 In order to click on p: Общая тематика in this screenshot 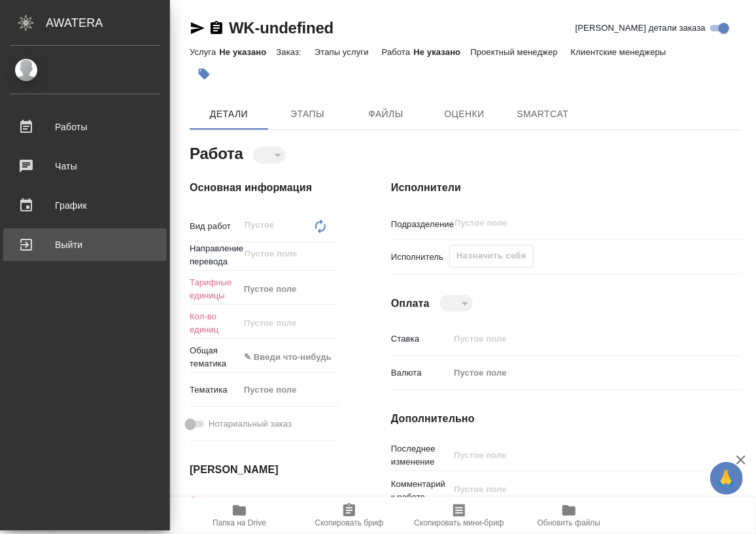, I will do `click(215, 357)`.